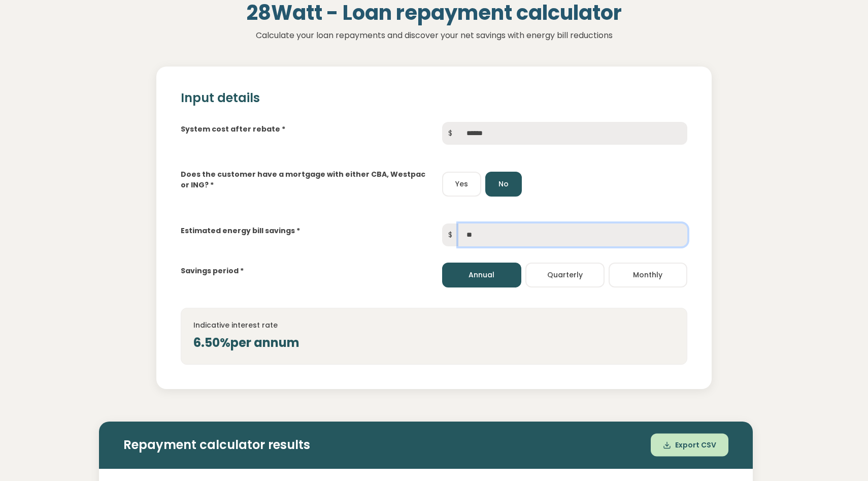 This screenshot has width=868, height=481. I want to click on button: Monthly, so click(648, 275).